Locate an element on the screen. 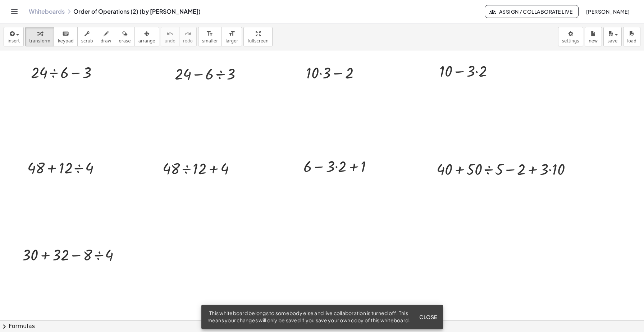  span: draw is located at coordinates (106, 41).